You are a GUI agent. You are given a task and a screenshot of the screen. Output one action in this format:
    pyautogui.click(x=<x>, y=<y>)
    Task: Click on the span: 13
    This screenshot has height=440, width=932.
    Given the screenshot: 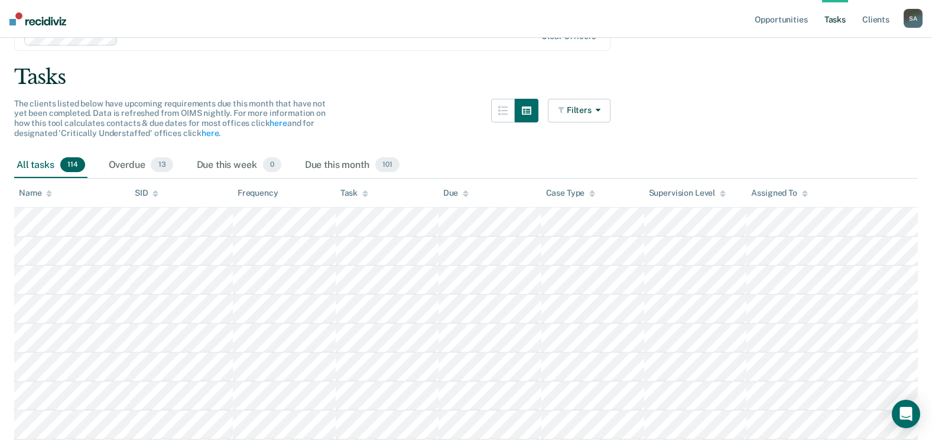 What is the action you would take?
    pyautogui.click(x=161, y=165)
    